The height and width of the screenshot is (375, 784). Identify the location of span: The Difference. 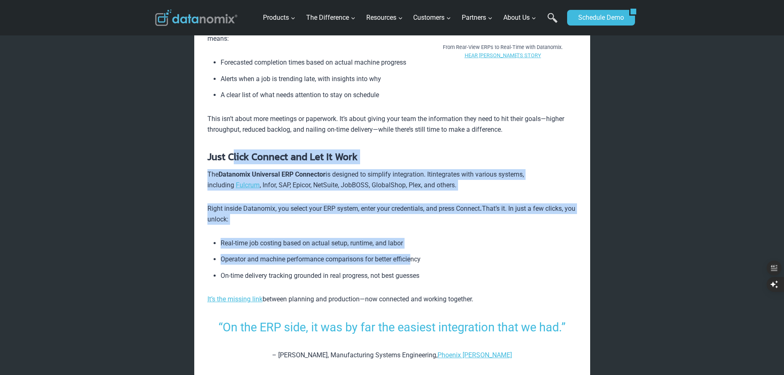
(331, 18).